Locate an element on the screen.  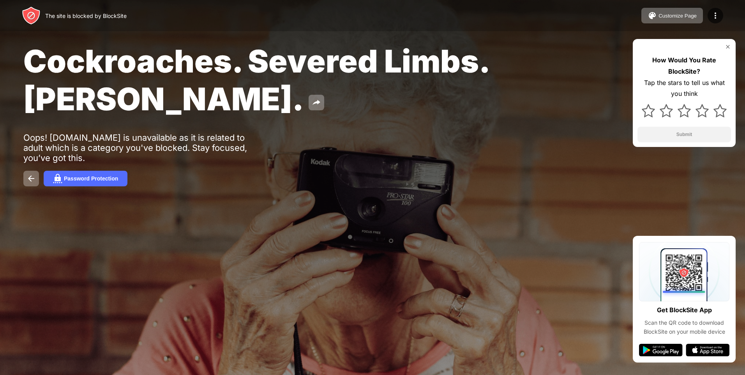
button: Password Protection is located at coordinates (85, 178).